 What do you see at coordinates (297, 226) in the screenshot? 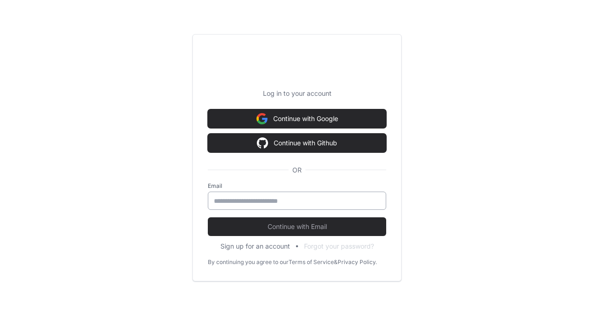
I see `span: Continue with Email` at bounding box center [297, 226].